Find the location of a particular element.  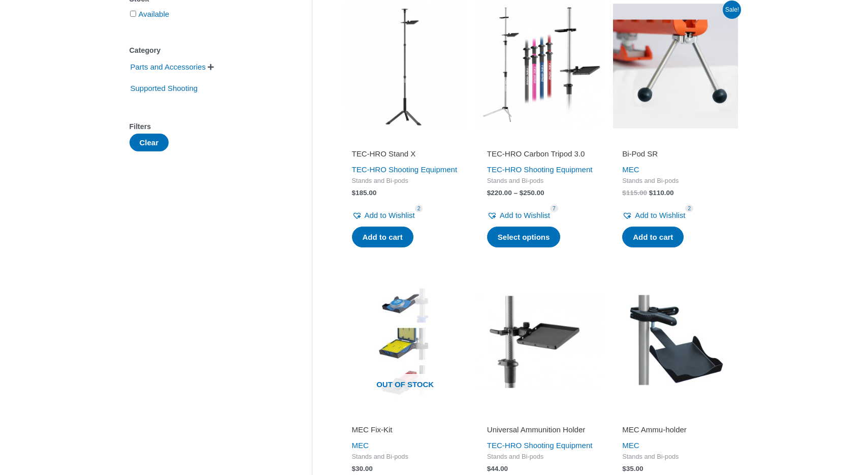

a: TEC-HRO Stand X is located at coordinates (405, 155).